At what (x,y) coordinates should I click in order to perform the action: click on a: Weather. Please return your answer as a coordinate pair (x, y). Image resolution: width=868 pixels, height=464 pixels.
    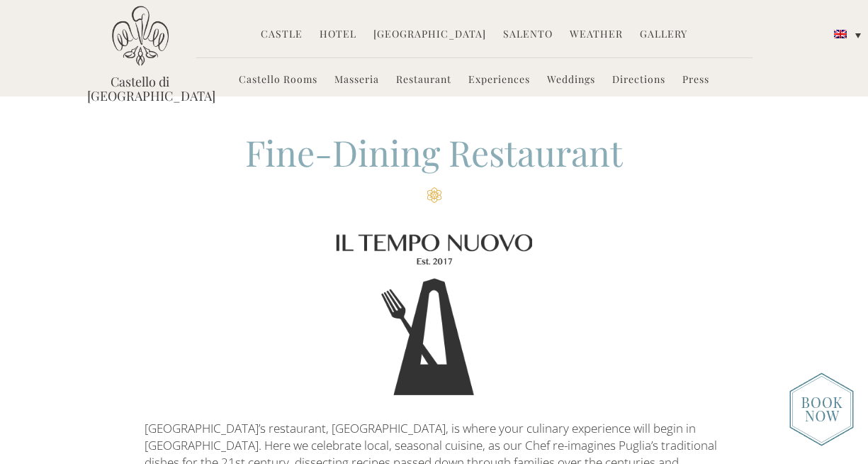
    Looking at the image, I should click on (596, 34).